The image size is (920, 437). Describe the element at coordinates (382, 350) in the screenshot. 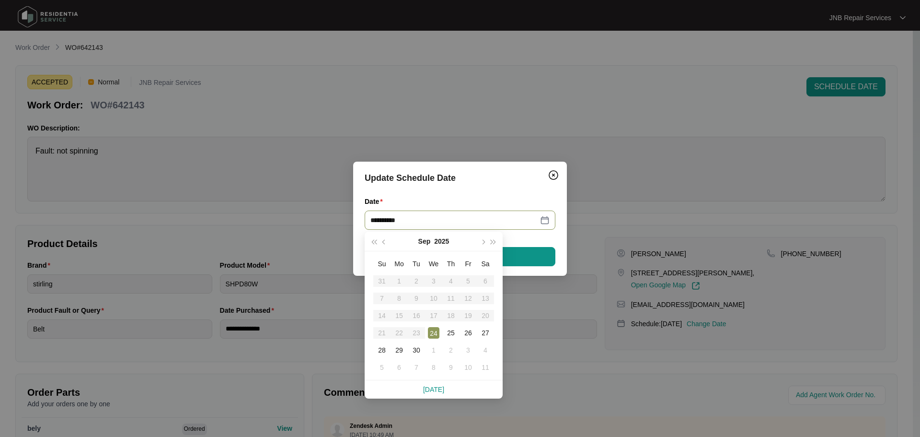

I see `div: 28` at that location.